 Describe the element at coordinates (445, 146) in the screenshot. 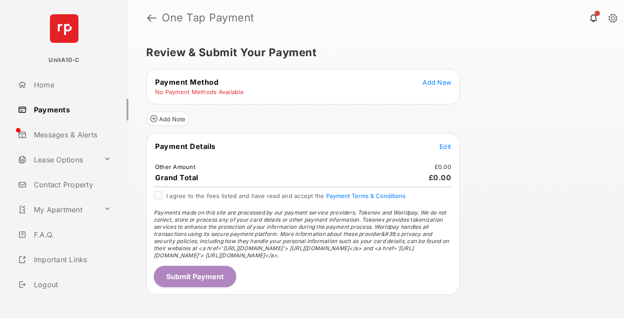

I see `span: Edit` at that location.